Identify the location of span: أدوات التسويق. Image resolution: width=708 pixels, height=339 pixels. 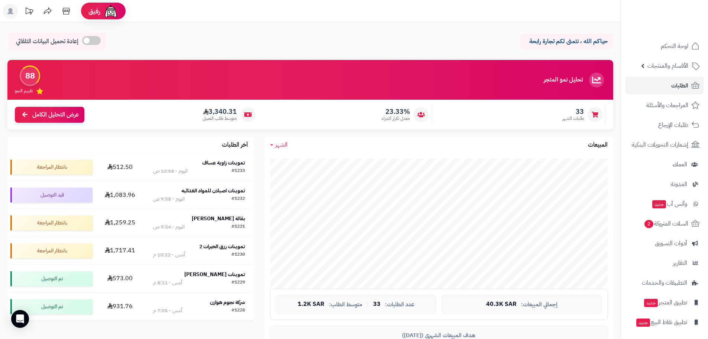
(671, 243).